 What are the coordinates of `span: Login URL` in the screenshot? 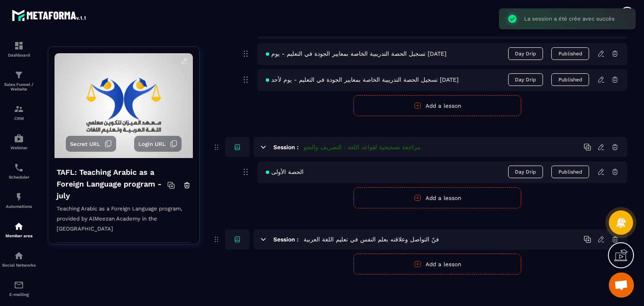 It's located at (151, 144).